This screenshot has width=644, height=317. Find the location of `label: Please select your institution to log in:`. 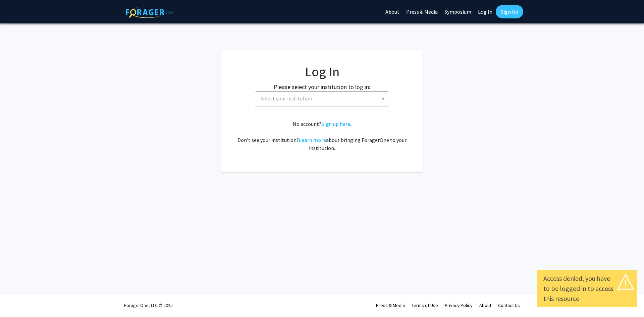

label: Please select your institution to log in: is located at coordinates (322, 87).